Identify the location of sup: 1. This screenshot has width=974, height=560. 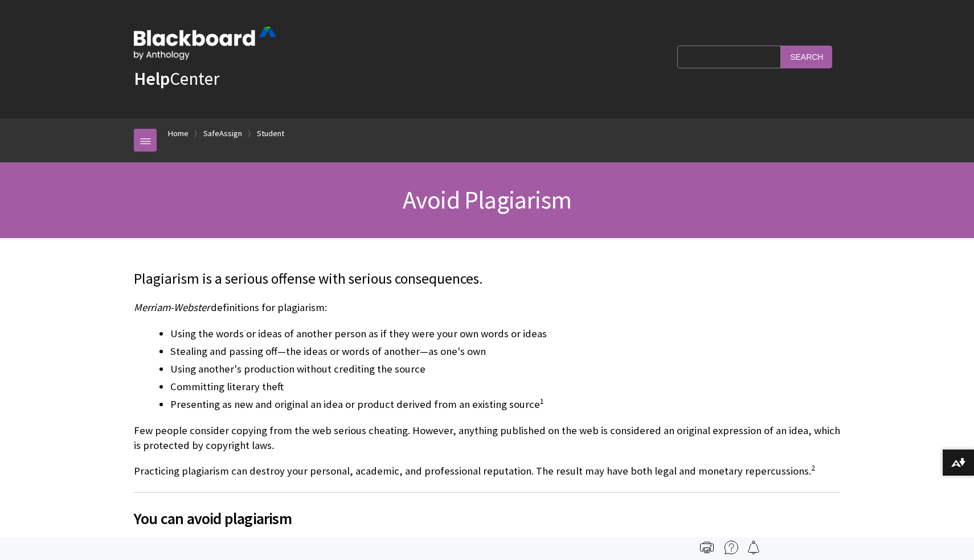
(542, 401).